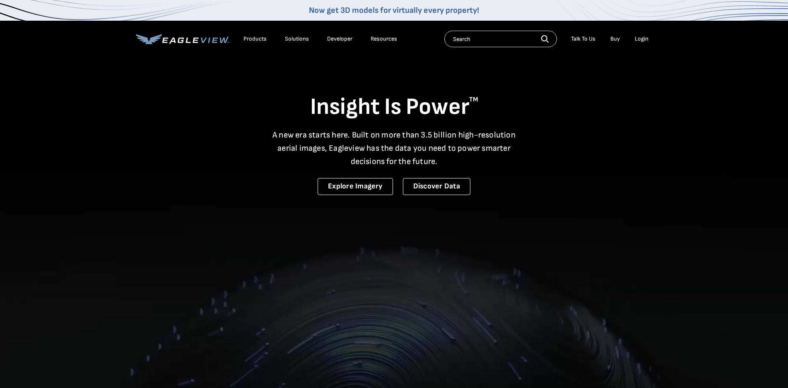  Describe the element at coordinates (474, 99) in the screenshot. I see `sup: TM` at that location.